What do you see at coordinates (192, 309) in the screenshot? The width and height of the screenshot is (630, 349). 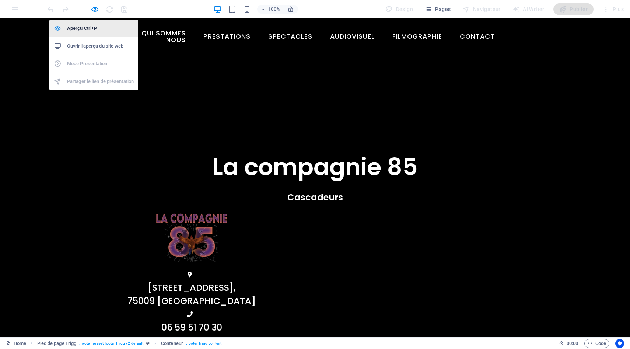 I see `span: 06 59 51 70 30` at bounding box center [192, 309].